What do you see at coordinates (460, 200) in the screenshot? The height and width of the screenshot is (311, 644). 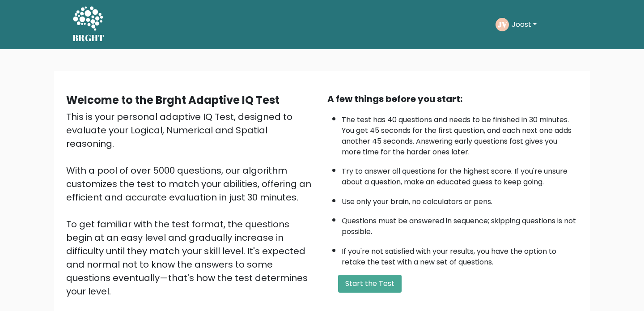 I see `li: Use only your brain, no calculators or pens.` at bounding box center [460, 200].